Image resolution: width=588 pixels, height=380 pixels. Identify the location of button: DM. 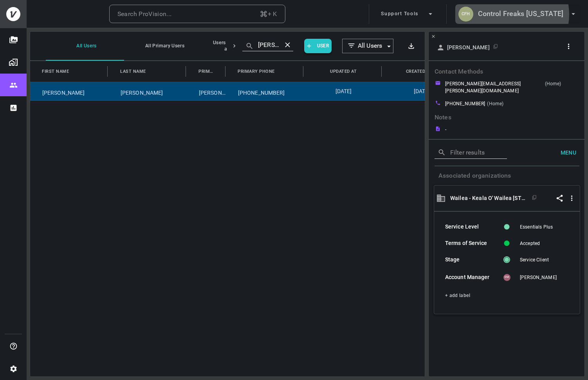
(507, 277).